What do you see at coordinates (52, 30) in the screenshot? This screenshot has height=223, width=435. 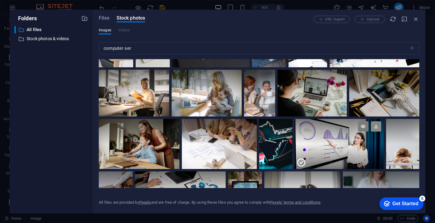 I see `p: All files` at bounding box center [52, 30].